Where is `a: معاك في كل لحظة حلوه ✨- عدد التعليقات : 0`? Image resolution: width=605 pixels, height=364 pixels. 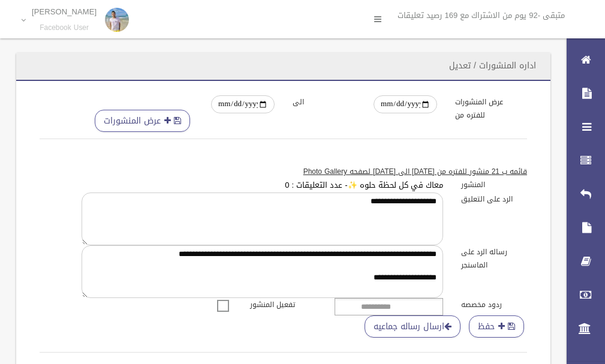 a: معاك في كل لحظة حلوه ✨- عدد التعليقات : 0 is located at coordinates (364, 185).